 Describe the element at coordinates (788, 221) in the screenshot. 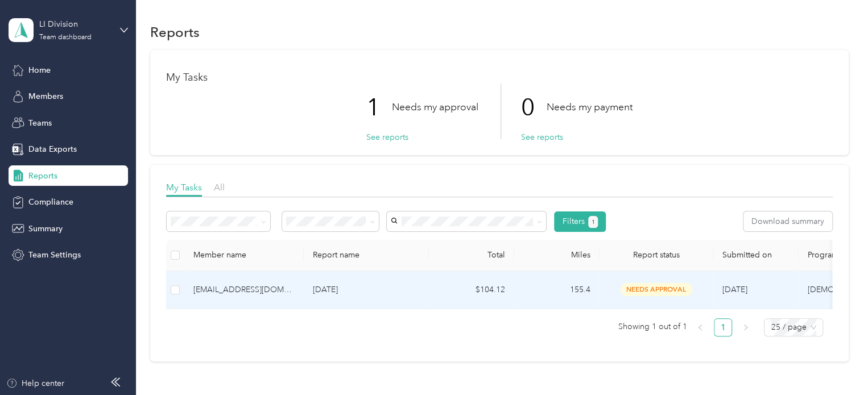

I see `button: Download summary` at that location.